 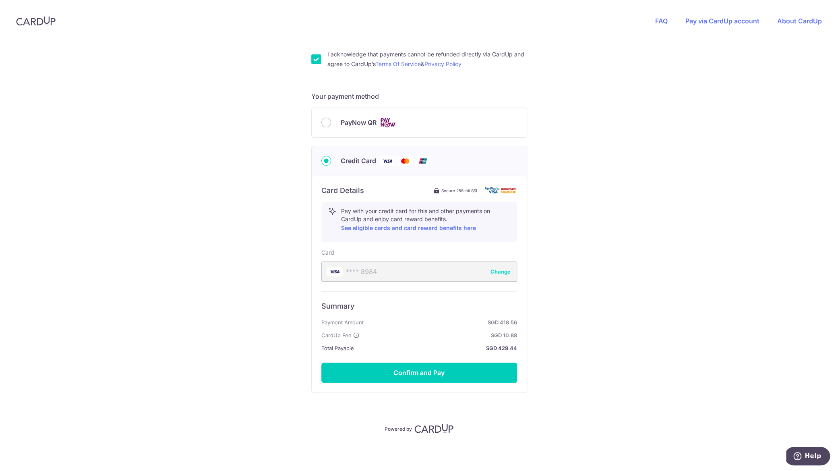 I want to click on img: Union Pay, so click(x=423, y=161).